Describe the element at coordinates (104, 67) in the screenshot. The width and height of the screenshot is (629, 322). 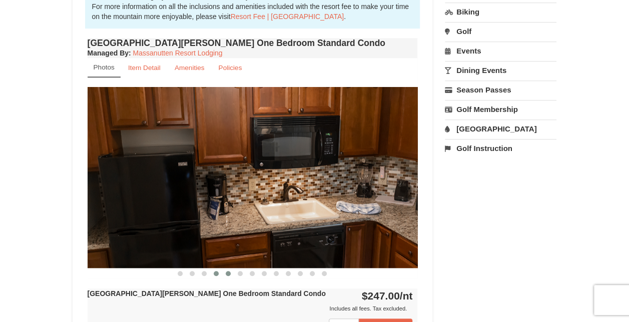
I see `small: Photos` at that location.